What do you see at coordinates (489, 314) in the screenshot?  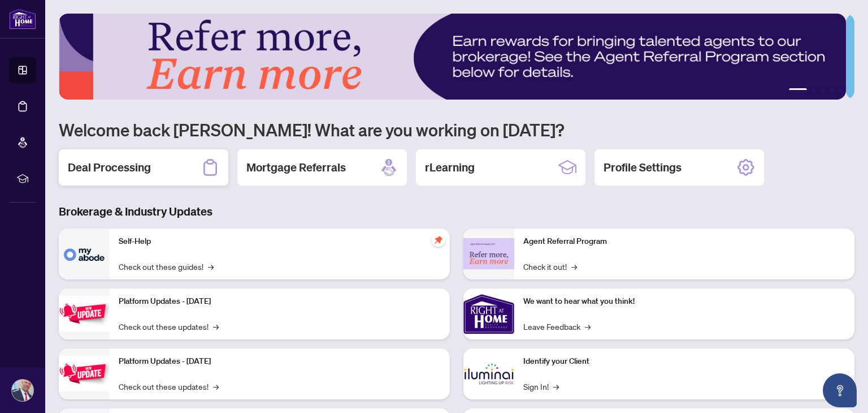 I see `img: We want to hear what you think!` at bounding box center [489, 314].